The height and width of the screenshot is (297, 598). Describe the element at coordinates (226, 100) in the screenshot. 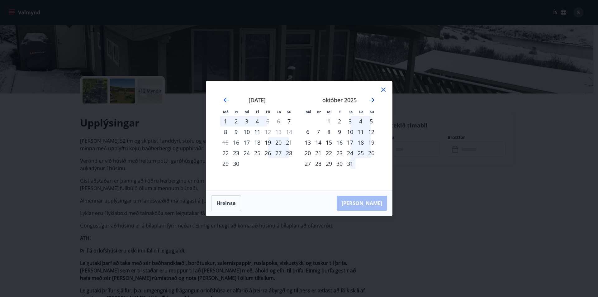

I see `div: Move backward to switch to the previous month.` at that location.